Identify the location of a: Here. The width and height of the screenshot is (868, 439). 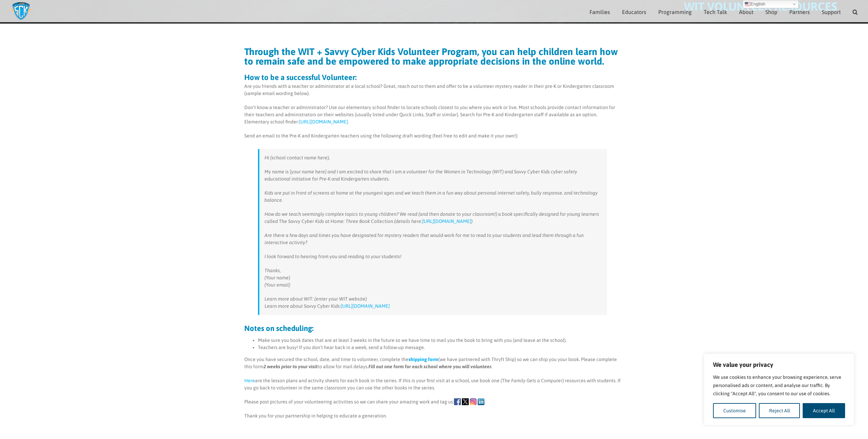
(249, 381).